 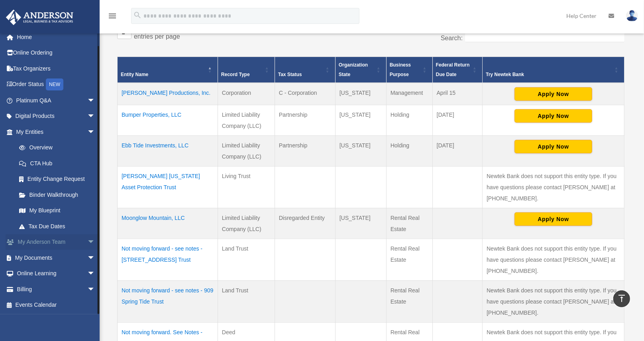 What do you see at coordinates (621, 298) in the screenshot?
I see `i: vertical_align_top` at bounding box center [621, 298].